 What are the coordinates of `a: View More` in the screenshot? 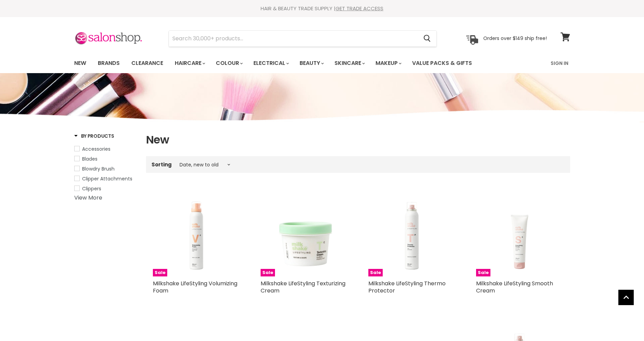 It's located at (89, 197).